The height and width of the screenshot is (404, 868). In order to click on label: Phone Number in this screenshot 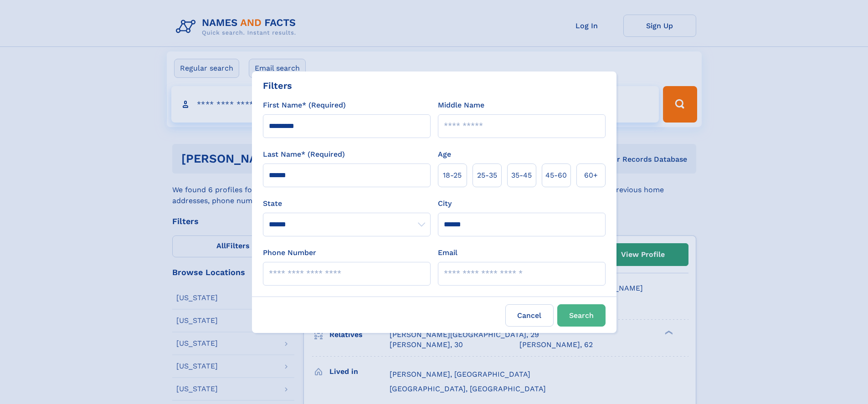, I will do `click(289, 253)`.